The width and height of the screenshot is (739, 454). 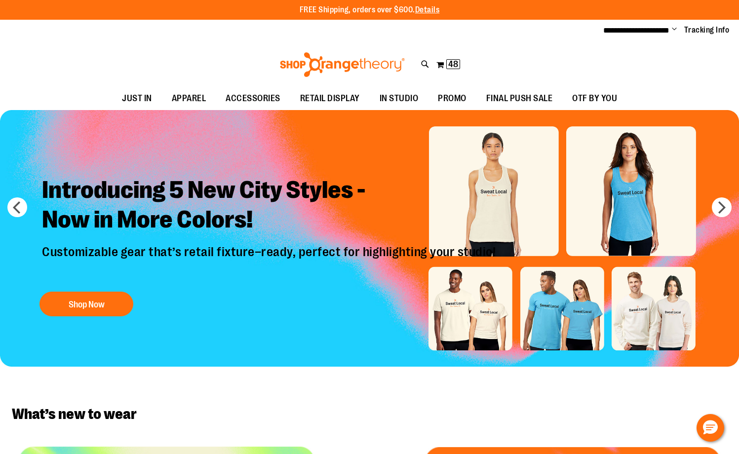 I want to click on span: JUST IN, so click(x=137, y=98).